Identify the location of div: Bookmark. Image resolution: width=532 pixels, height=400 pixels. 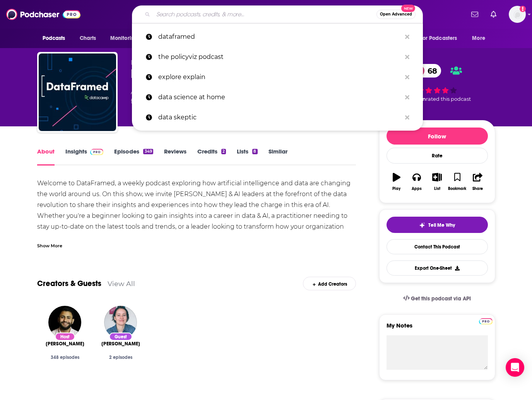
(457, 189).